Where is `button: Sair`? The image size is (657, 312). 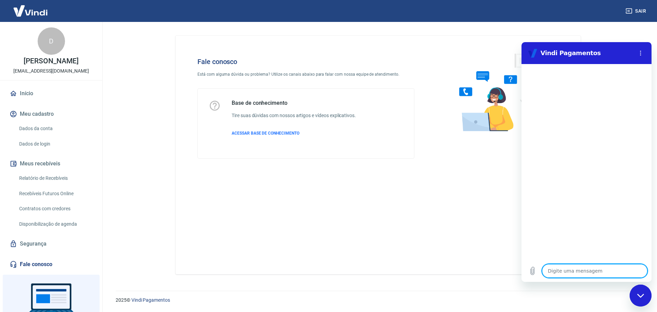 button: Sair is located at coordinates (637, 11).